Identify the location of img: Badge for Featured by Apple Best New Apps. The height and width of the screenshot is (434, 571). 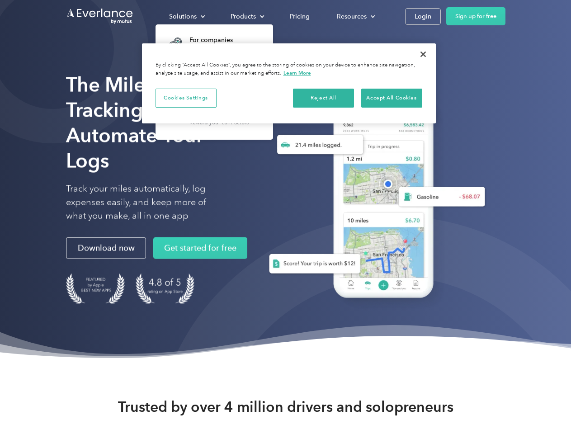
(95, 288).